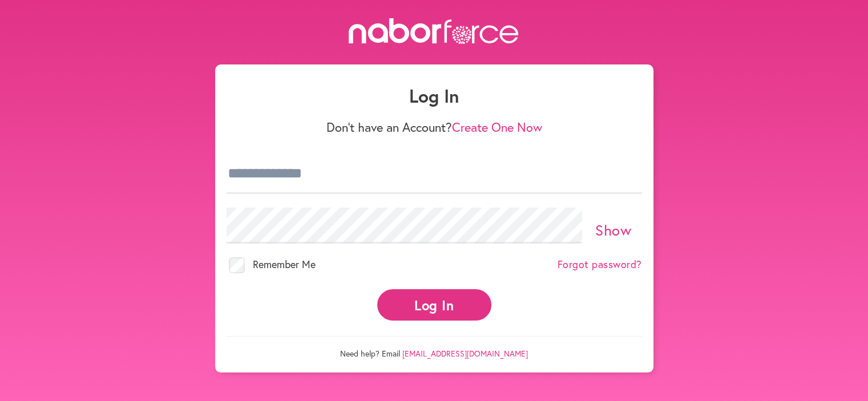 Image resolution: width=868 pixels, height=401 pixels. What do you see at coordinates (497, 127) in the screenshot?
I see `a: Create One Now` at bounding box center [497, 127].